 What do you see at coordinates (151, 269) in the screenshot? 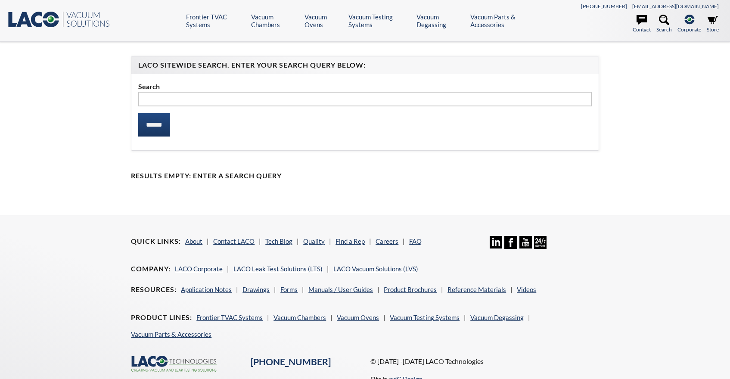
I see `h4: Company` at bounding box center [151, 269].